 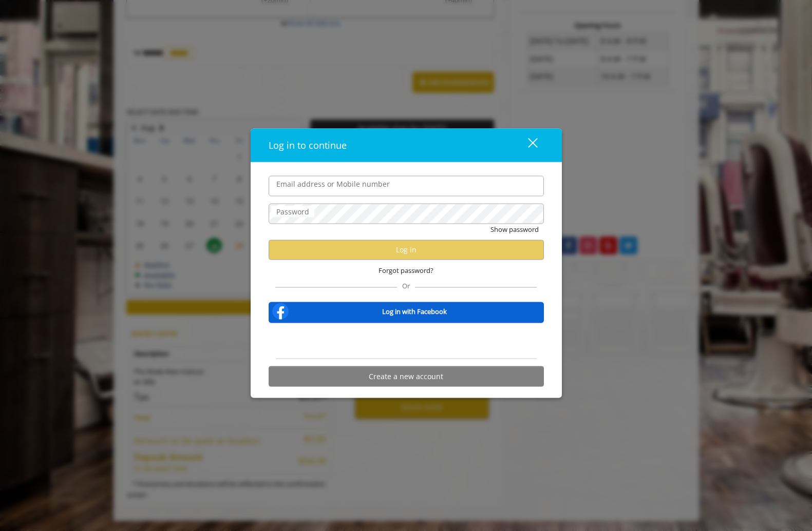 What do you see at coordinates (332, 184) in the screenshot?
I see `label: Email address or Mobile number` at bounding box center [332, 184].